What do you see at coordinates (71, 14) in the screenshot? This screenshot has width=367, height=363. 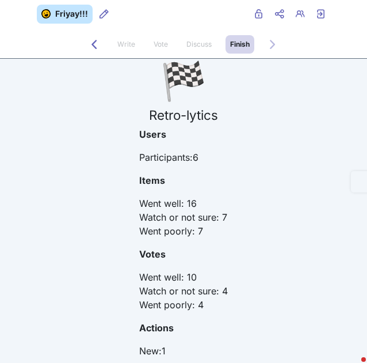 I see `h1: Friyay!!!` at bounding box center [71, 14].